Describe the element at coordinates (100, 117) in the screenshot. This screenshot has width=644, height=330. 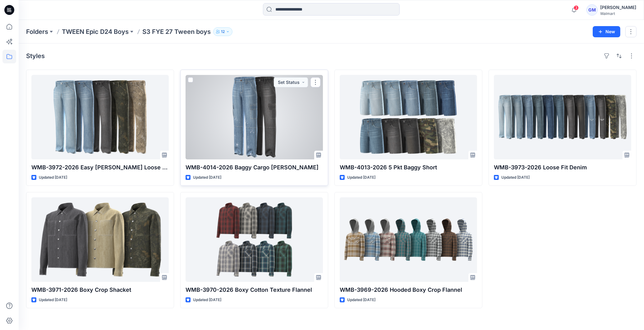
I see `a: WMB-3972-2026 Easy Carpenter Loose Fit` at that location.